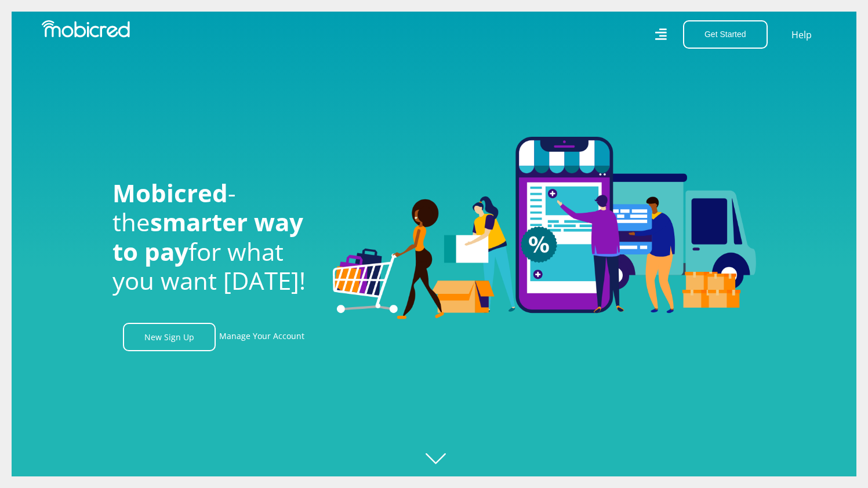  Describe the element at coordinates (86, 29) in the screenshot. I see `img: Mobicred` at that location.